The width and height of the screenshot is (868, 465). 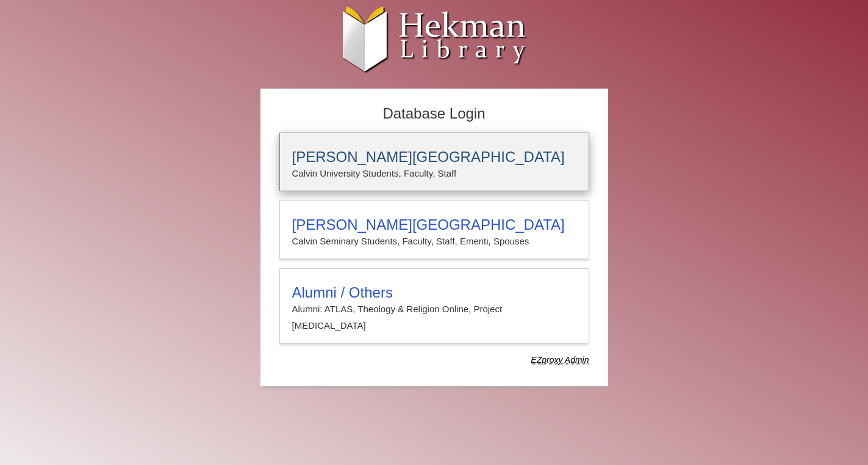 I want to click on h2: Database Login, so click(x=435, y=114).